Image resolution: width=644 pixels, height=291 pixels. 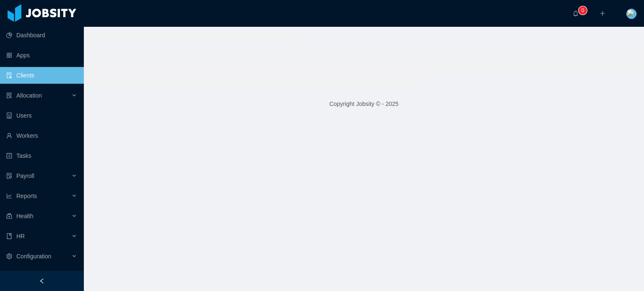 What do you see at coordinates (42, 136) in the screenshot?
I see `a: icon: userWorkers` at bounding box center [42, 136].